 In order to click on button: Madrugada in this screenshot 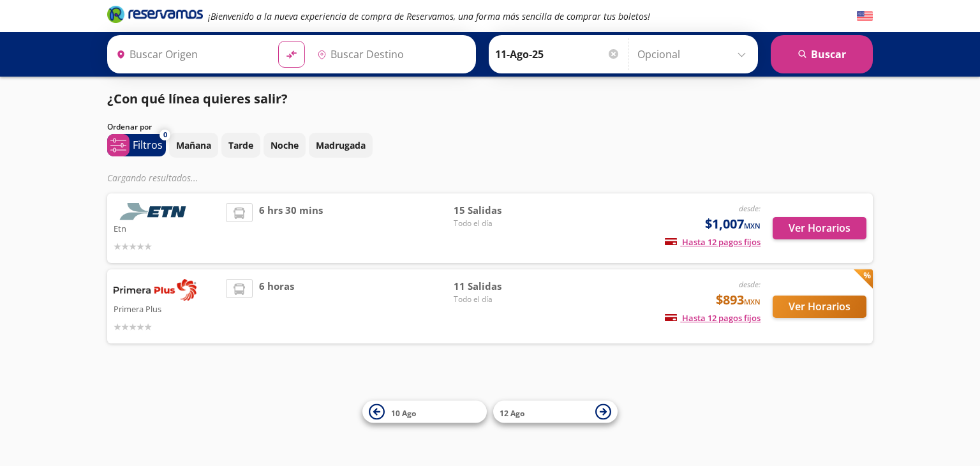, I will do `click(341, 145)`.